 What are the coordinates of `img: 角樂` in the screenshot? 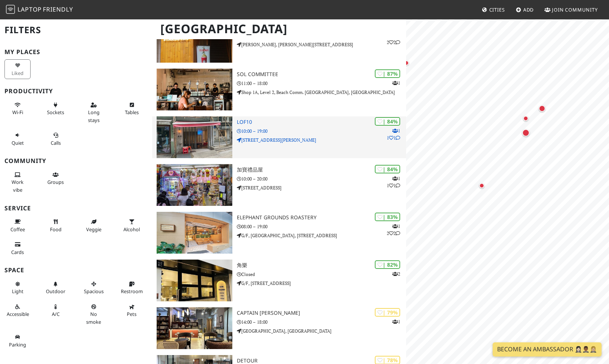 It's located at (194, 281).